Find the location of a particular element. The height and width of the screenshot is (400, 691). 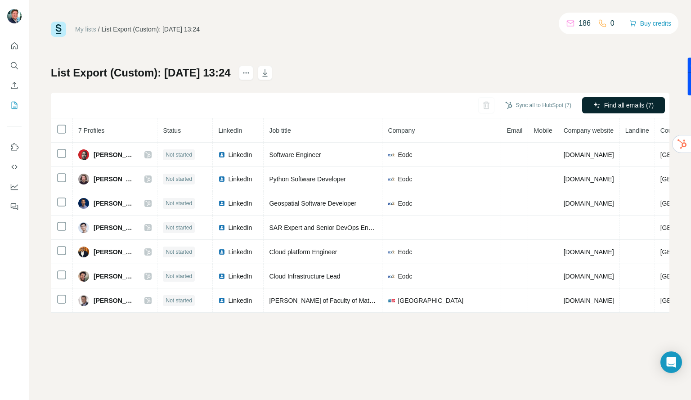

div: Open Intercom Messenger is located at coordinates (672, 362).